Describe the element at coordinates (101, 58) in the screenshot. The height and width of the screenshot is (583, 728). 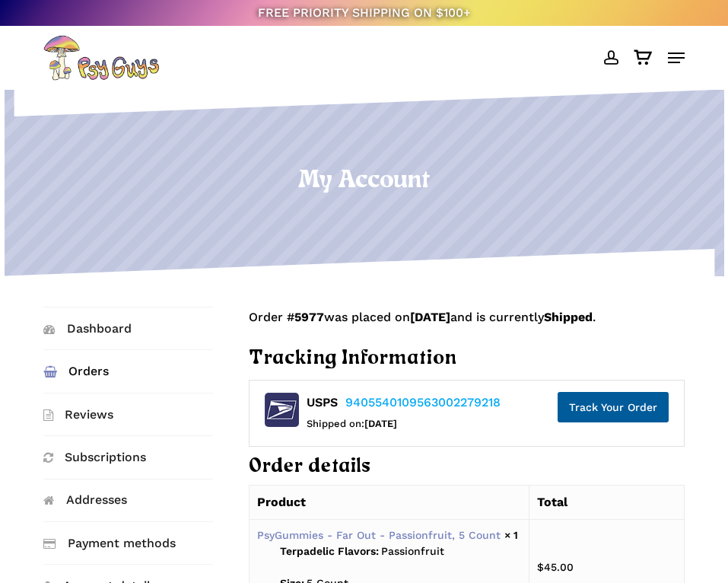
I see `a: PsyGuys` at that location.